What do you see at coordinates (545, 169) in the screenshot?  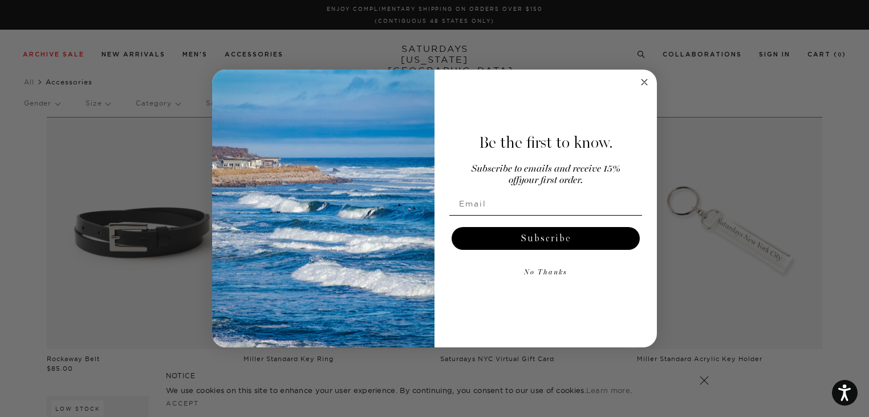 I see `span: Subscribe to emails and receive 15%` at bounding box center [545, 169].